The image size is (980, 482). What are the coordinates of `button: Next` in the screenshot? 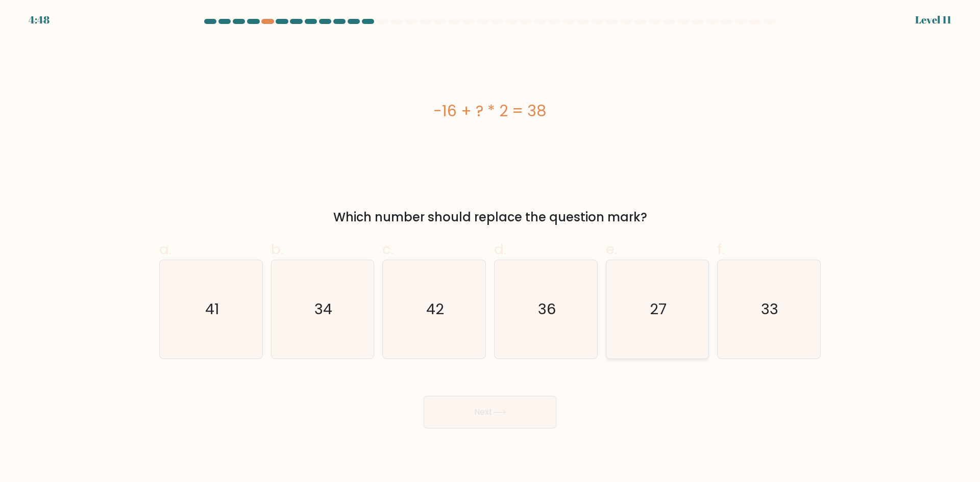 It's located at (490, 413).